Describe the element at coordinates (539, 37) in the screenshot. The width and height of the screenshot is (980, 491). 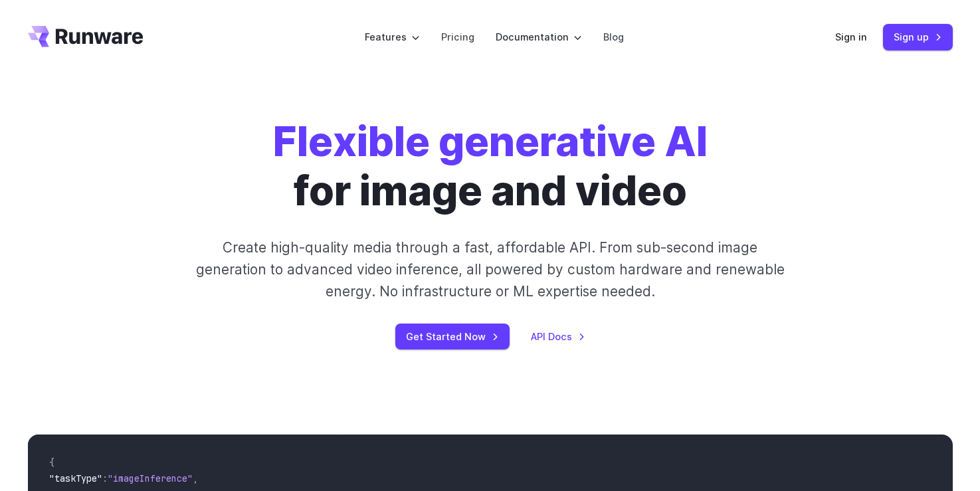
I see `label: Documentation` at that location.